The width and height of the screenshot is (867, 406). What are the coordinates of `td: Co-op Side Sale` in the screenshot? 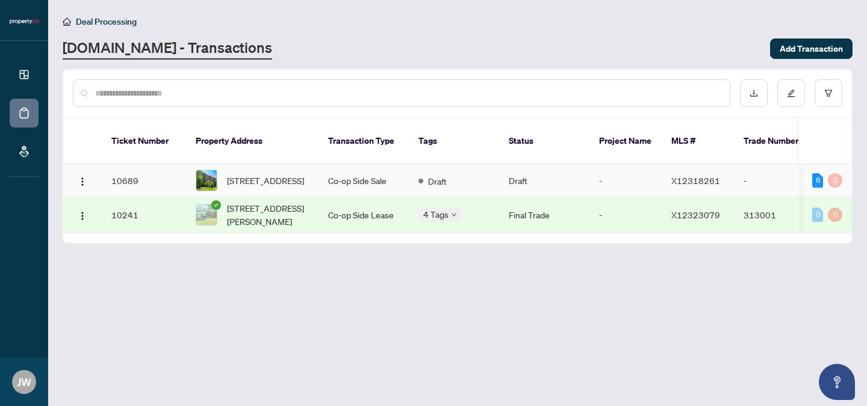 It's located at (363, 181).